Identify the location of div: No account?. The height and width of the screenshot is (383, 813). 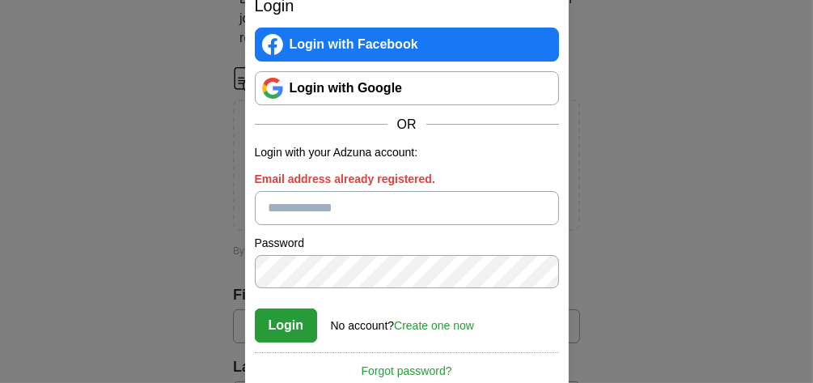
(402, 321).